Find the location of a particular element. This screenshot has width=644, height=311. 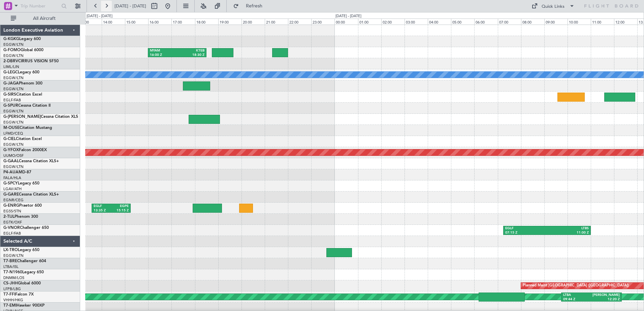

a: LIML/LIN is located at coordinates (11, 67).